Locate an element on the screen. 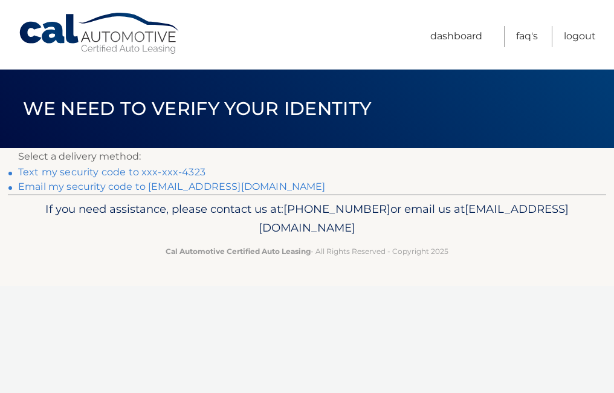 The height and width of the screenshot is (393, 614). a: Dashboard is located at coordinates (456, 36).